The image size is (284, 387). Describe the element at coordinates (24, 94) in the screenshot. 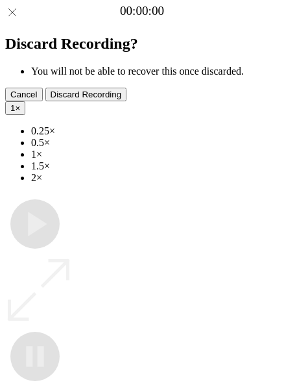

I see `button: Cancel` at that location.